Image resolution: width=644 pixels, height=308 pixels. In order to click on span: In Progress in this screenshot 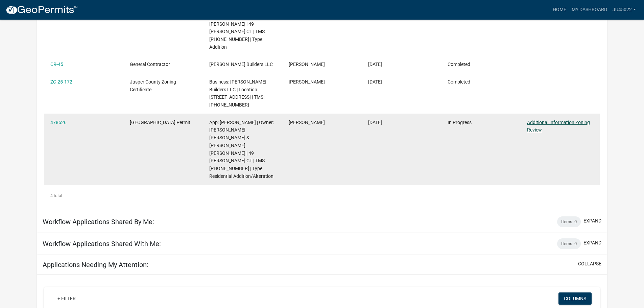, I will do `click(459, 122)`.